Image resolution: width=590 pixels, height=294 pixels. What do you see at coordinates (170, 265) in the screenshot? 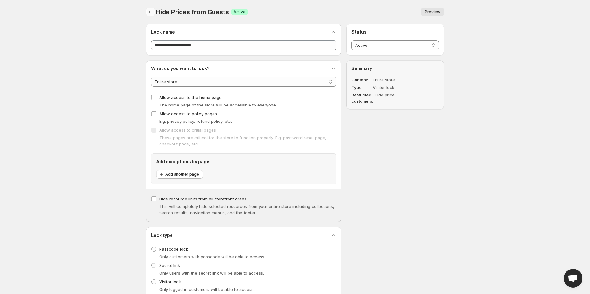
I see `span: Secret link` at bounding box center [170, 265].